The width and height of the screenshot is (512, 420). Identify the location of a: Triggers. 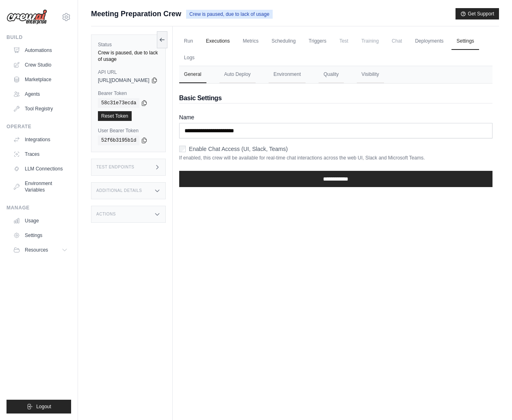
(318, 41).